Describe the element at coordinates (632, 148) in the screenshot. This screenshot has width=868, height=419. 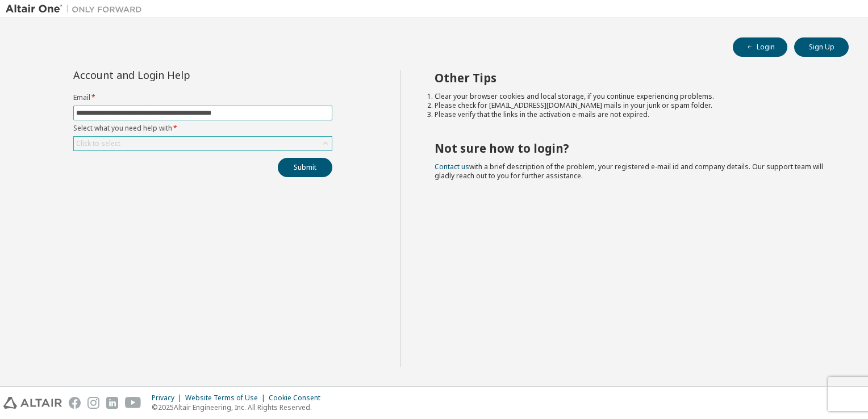
I see `h2: Not sure how to login?` at that location.